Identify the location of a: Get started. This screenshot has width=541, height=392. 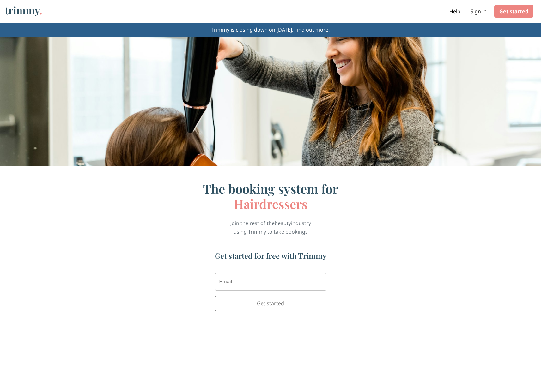
(514, 12).